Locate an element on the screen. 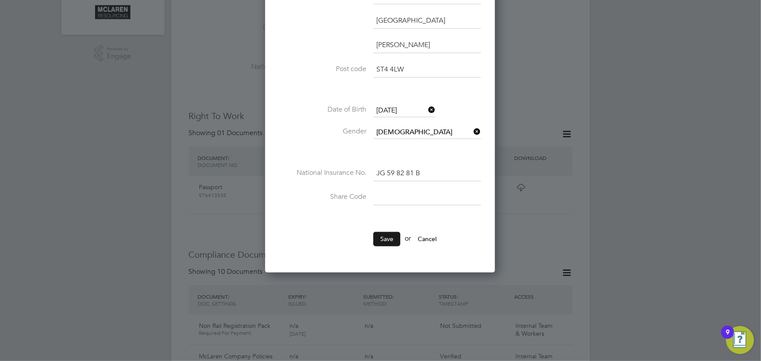 The width and height of the screenshot is (761, 361). button: Open Resource Center, 9 new notifications is located at coordinates (740, 340).